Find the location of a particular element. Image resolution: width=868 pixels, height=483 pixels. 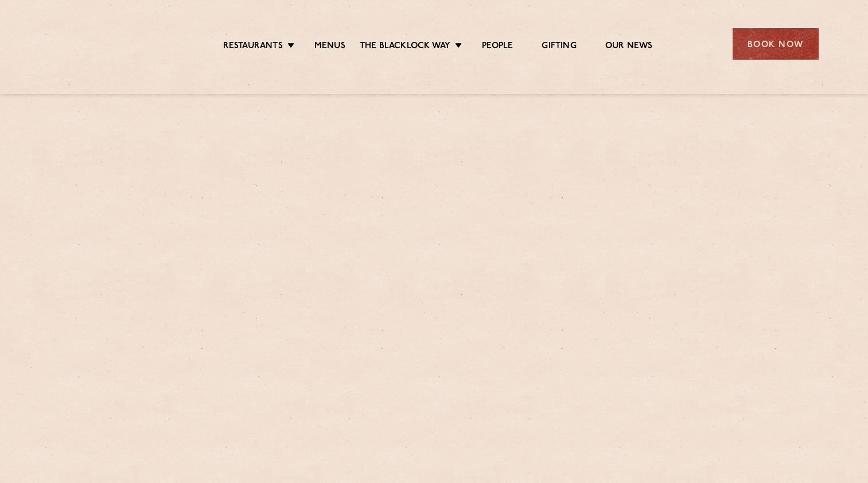

a: Our News is located at coordinates (629, 47).